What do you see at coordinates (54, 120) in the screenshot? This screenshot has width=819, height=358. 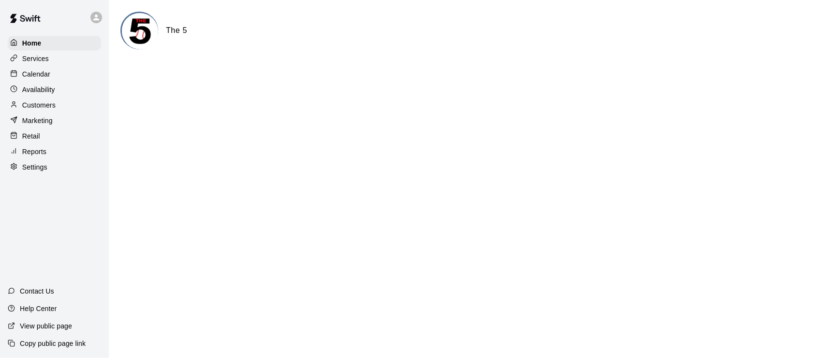 I see `a: Marketing` at bounding box center [54, 120].